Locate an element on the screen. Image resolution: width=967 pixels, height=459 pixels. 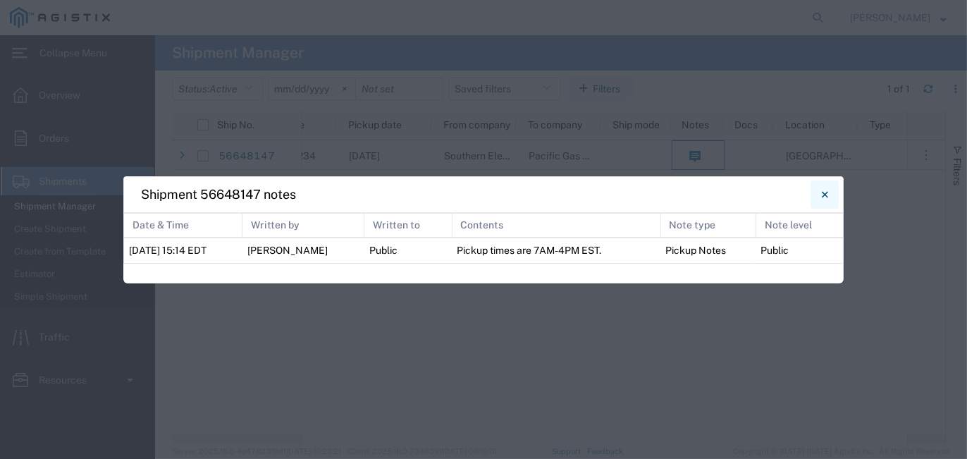
span: Pickup Notes is located at coordinates (696, 250).